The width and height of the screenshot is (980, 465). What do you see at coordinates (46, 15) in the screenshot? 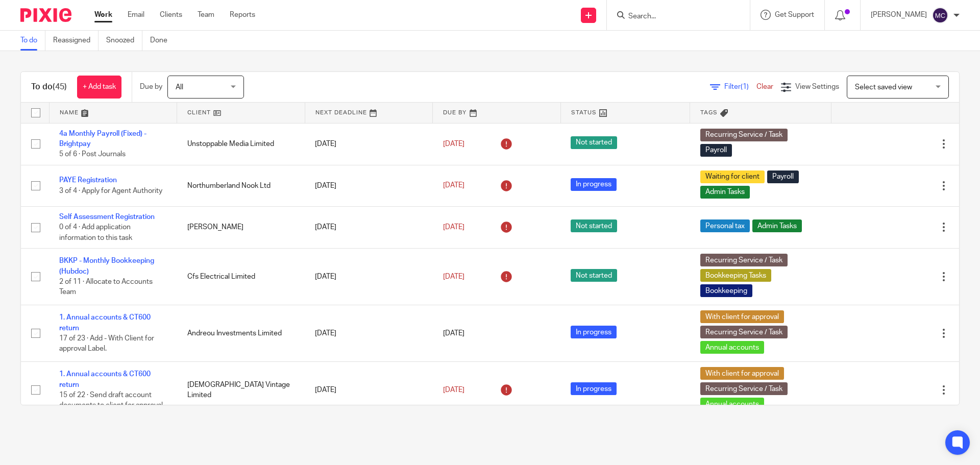
I see `img: Pixie` at bounding box center [46, 15].